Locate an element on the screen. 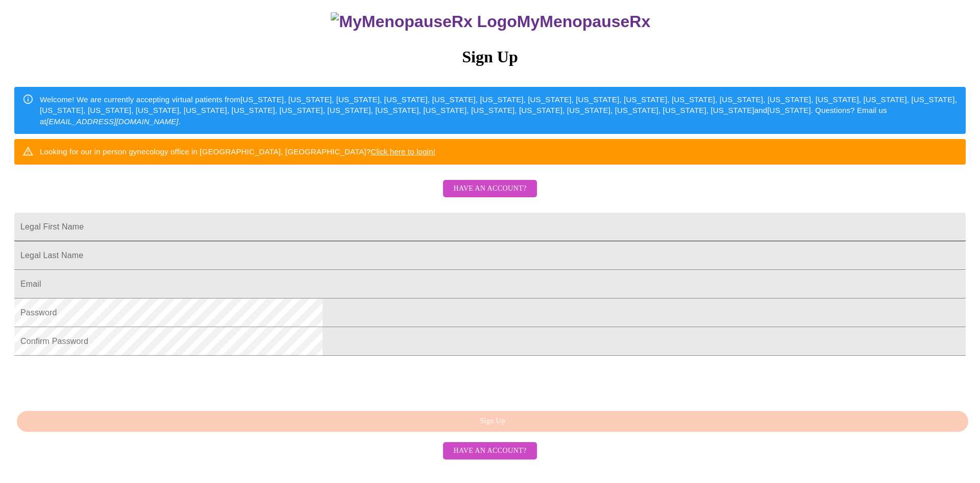  h3: MyMenopauseRx is located at coordinates (491, 22).